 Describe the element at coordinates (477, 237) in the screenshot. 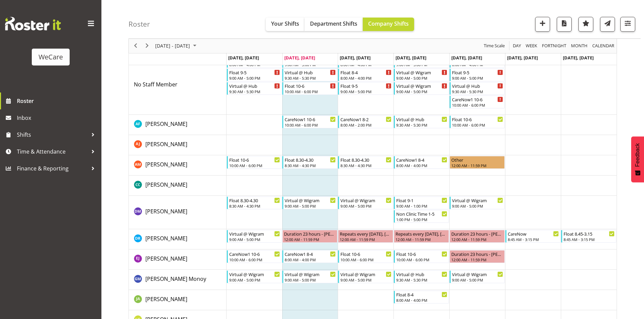

I see `div: Deepti Raturi"s event - Duration 23 hours - Deepti Raturi Begin From Friday, August 22, 2025 at 1...` at that location.